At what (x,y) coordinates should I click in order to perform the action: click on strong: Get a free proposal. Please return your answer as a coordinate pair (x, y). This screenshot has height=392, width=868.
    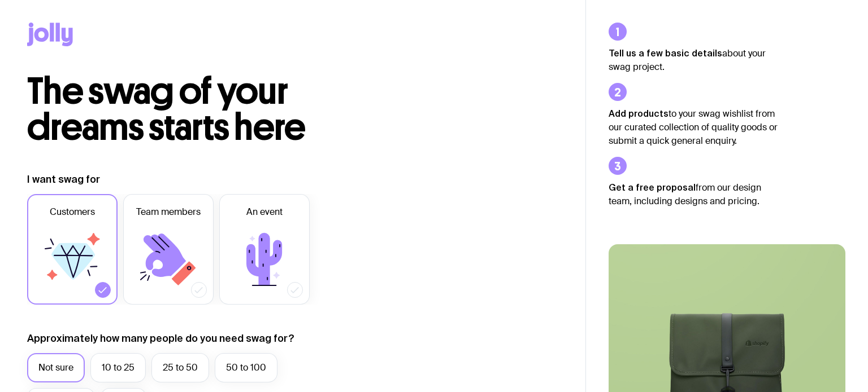
    Looking at the image, I should click on (652, 188).